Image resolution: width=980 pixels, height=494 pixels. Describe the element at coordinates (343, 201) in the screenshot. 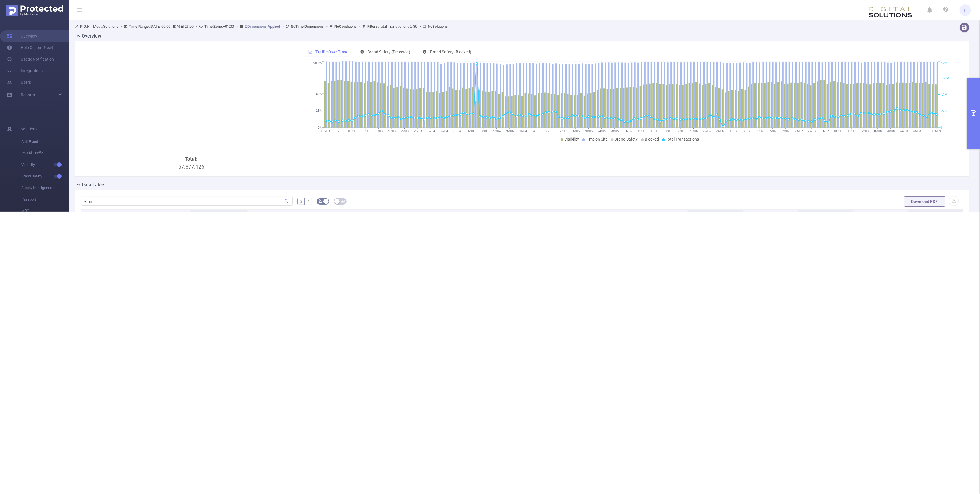

I see `i: icon: table` at that location.